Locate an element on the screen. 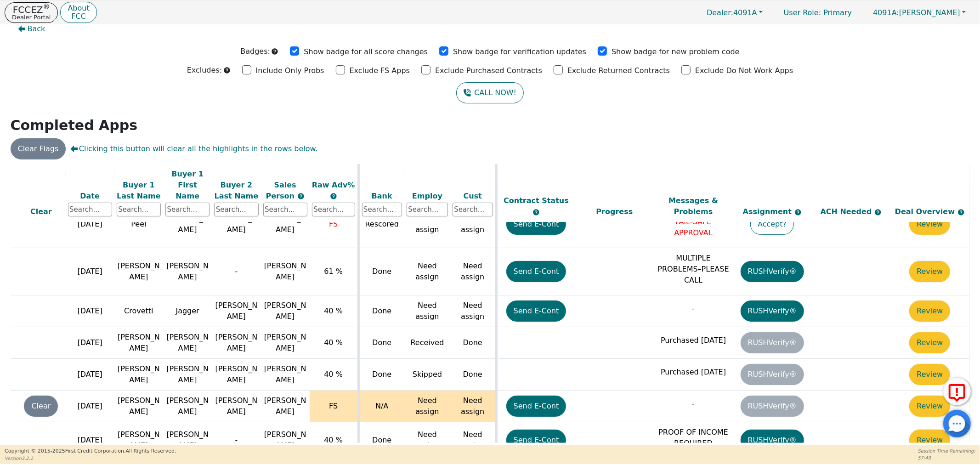  p: Show badge for verification updates is located at coordinates (519, 52).